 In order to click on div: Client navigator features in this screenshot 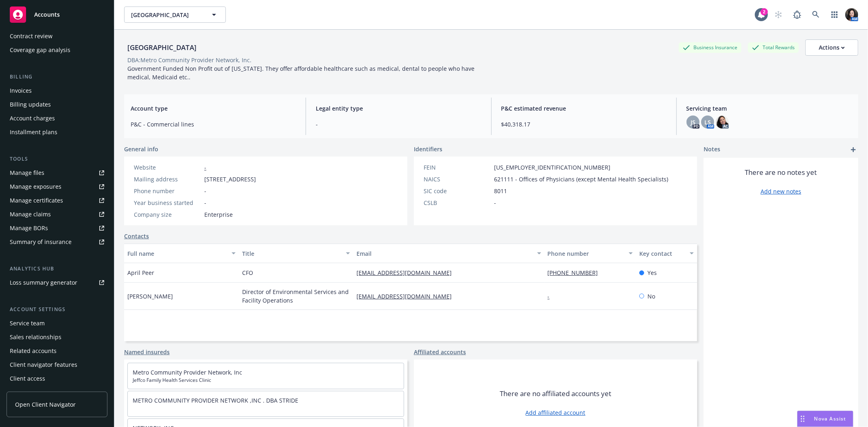, I will do `click(43, 364)`.